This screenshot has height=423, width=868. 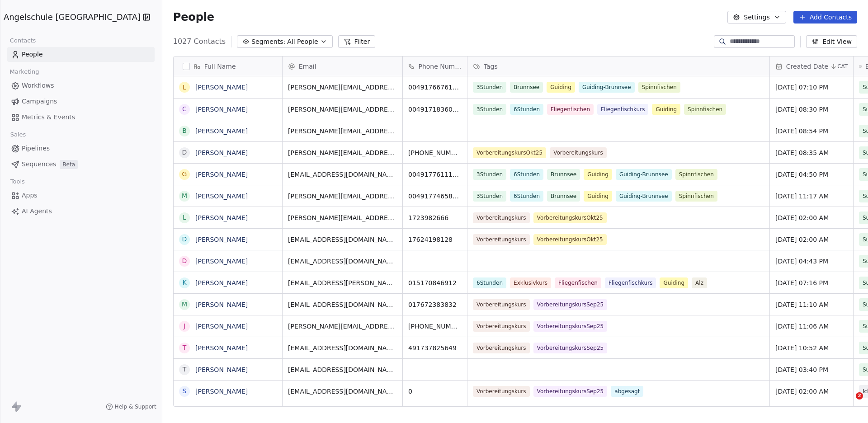 What do you see at coordinates (832, 42) in the screenshot?
I see `button: Edit View` at bounding box center [832, 42].